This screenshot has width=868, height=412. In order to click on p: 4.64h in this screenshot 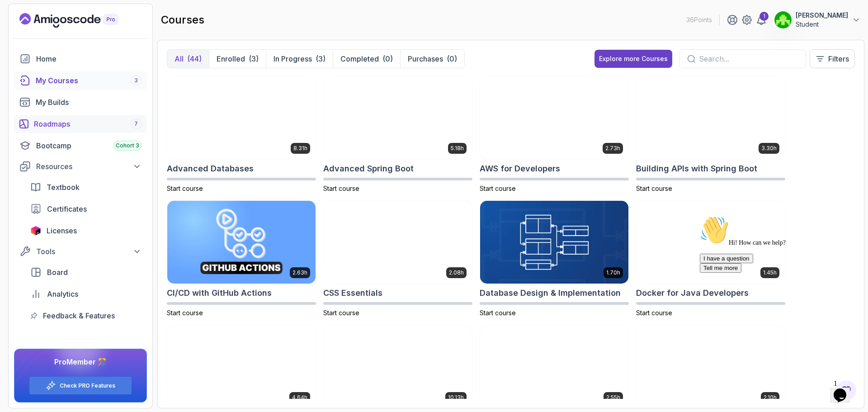, I will do `click(300, 398)`.